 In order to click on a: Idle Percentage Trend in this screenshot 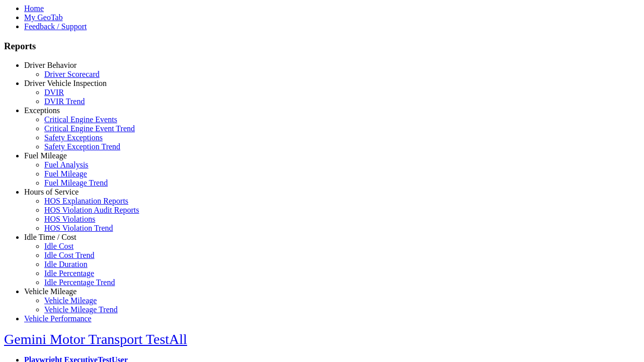, I will do `click(80, 282)`.